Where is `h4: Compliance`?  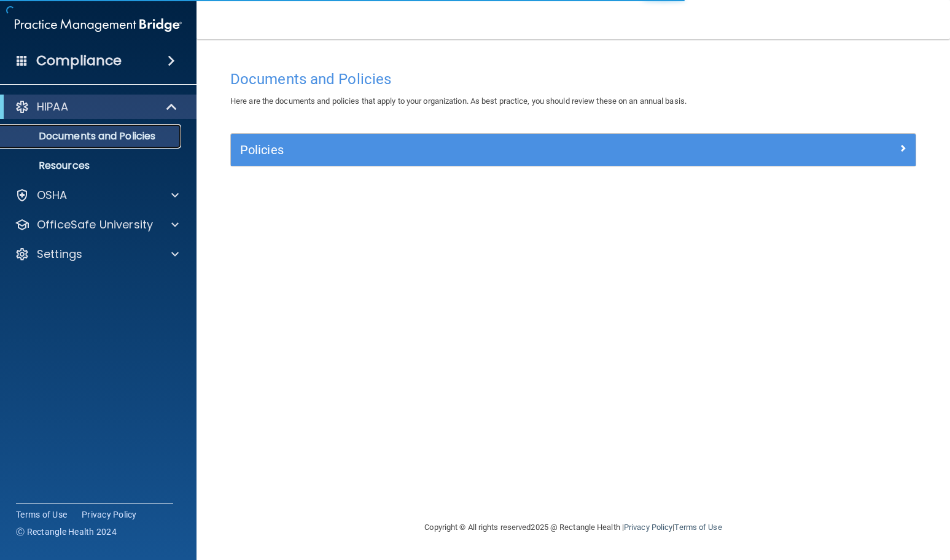 h4: Compliance is located at coordinates (78, 61).